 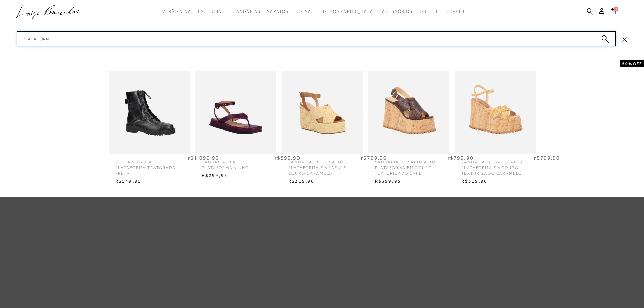 I want to click on span: Sandália flat plataforma vinho, so click(x=235, y=162).